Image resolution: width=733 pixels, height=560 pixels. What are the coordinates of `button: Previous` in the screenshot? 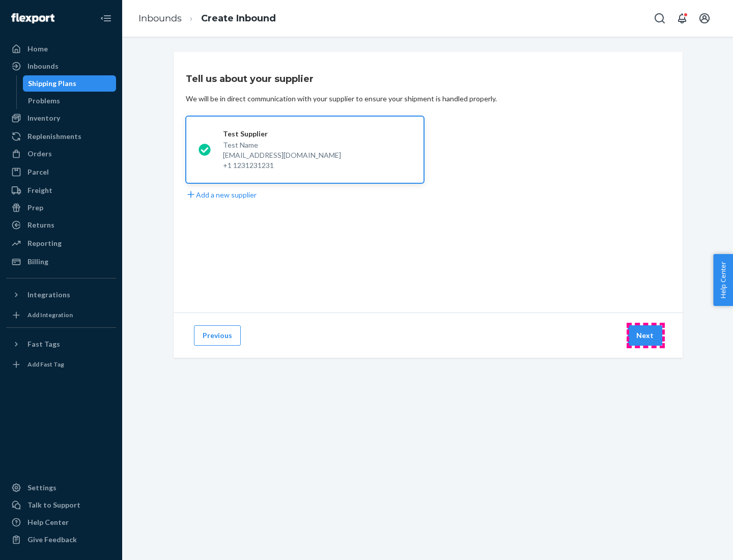 It's located at (217, 336).